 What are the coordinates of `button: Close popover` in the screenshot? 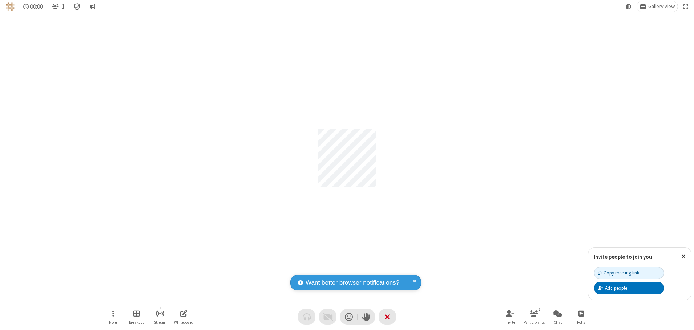 It's located at (684, 256).